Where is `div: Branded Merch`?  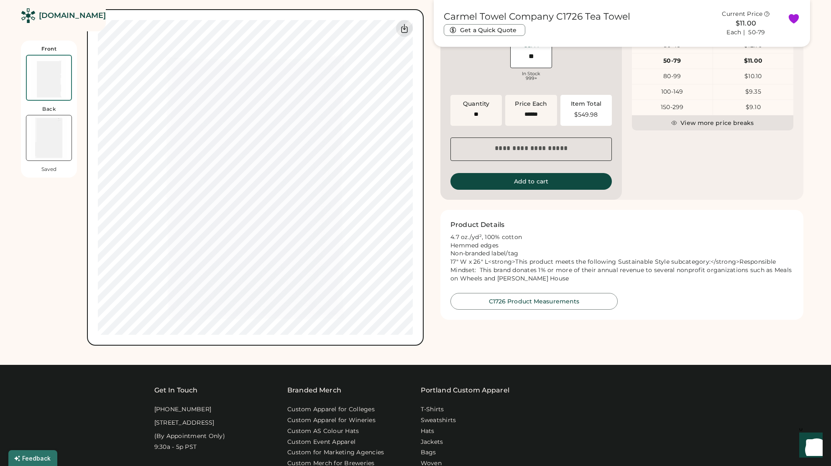 div: Branded Merch is located at coordinates (314, 390).